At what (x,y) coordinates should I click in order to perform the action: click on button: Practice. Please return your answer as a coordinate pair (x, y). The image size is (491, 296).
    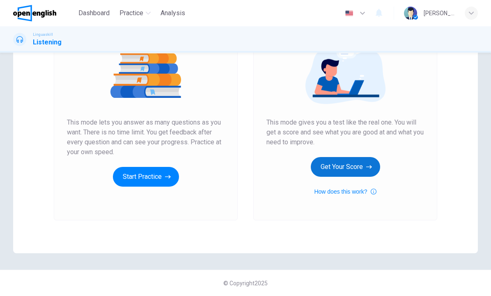
    Looking at the image, I should click on (135, 13).